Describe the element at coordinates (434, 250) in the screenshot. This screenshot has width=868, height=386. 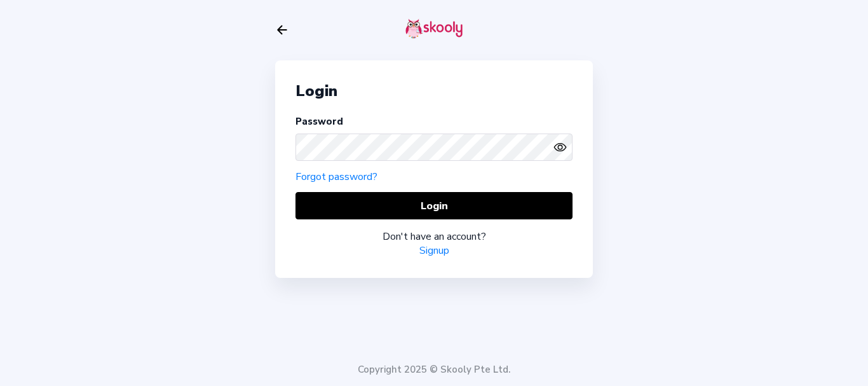
I see `a: Signup` at that location.